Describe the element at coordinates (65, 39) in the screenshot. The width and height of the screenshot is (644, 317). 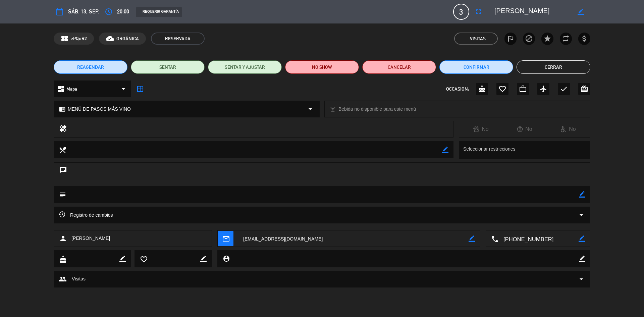
I see `span: confirmation_number` at that location.